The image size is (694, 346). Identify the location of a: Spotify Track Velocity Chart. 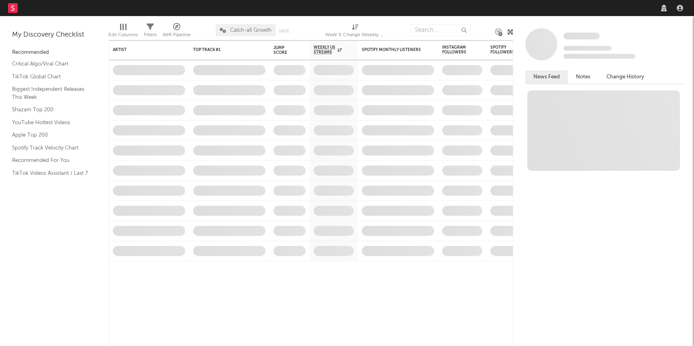
(50, 148).